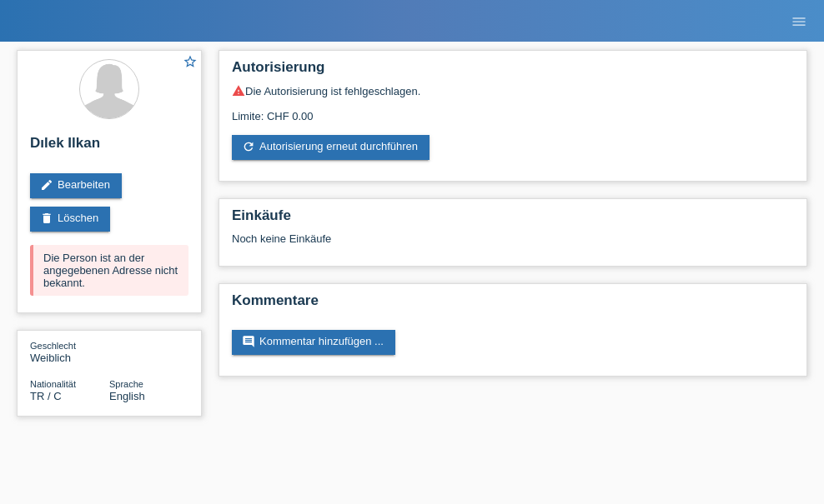  I want to click on div: Weiblich, so click(69, 352).